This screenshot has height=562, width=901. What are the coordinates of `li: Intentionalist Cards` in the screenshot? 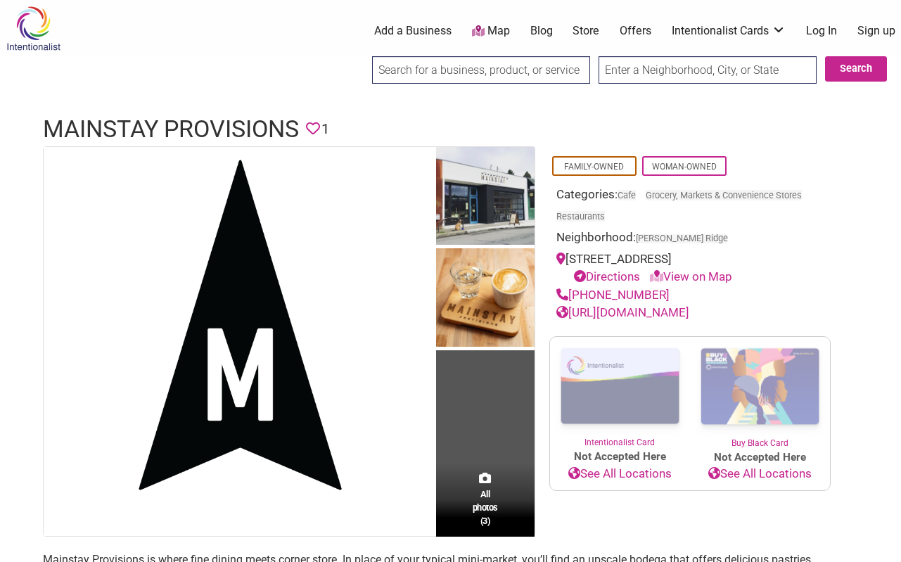 It's located at (728, 31).